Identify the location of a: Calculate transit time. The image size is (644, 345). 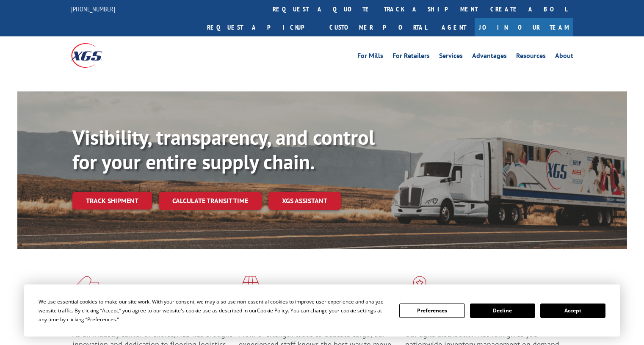
(210, 201).